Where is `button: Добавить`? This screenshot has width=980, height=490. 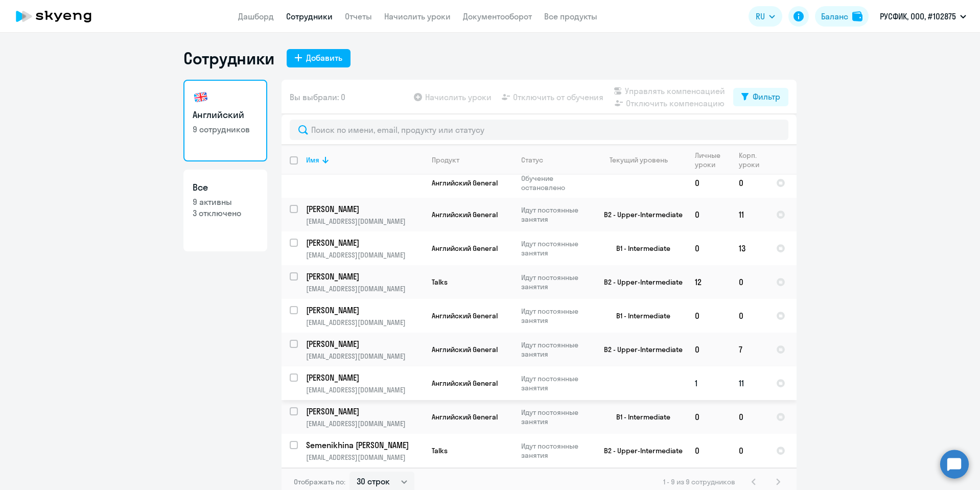
button: Добавить is located at coordinates (318, 58).